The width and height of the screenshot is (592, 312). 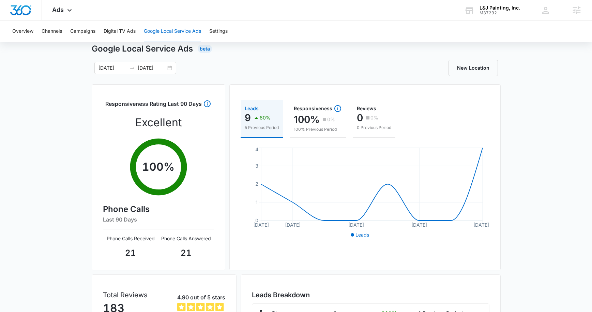 I want to click on div: Beta, so click(x=205, y=49).